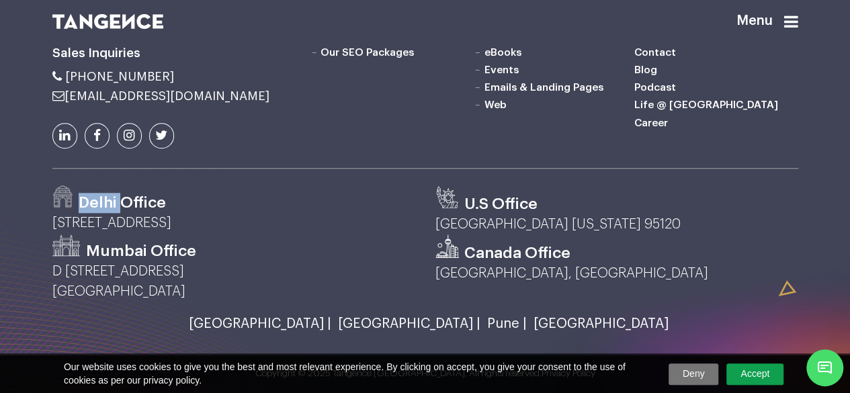 This screenshot has height=393, width=850. Describe the element at coordinates (495, 105) in the screenshot. I see `a: Web` at that location.